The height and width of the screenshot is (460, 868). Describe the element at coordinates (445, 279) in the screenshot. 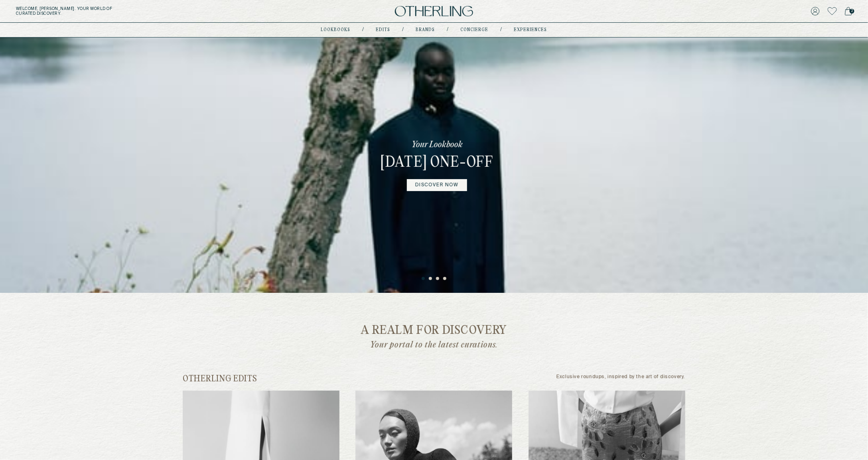

I see `button: 4` at that location.